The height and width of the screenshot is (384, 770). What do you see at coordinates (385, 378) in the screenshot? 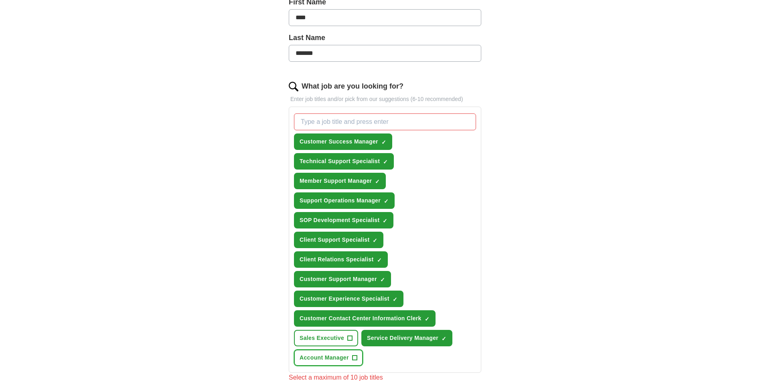
I see `div: Select a maximum of 10 job titles` at bounding box center [385, 378].